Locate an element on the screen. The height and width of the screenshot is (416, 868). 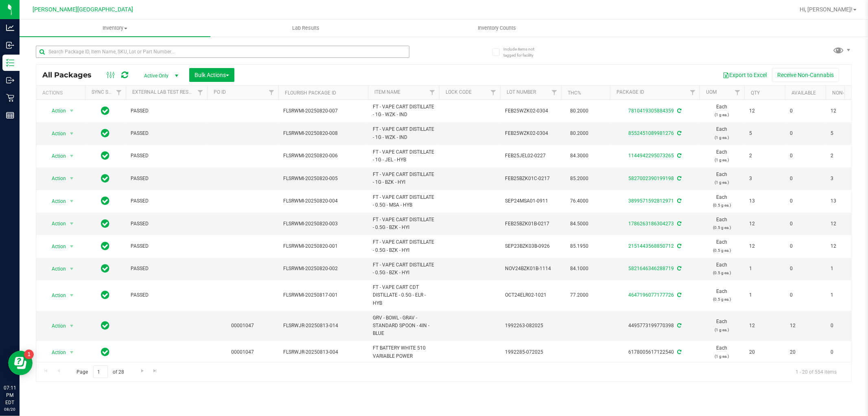
span: 80.2000 is located at coordinates (579, 111).